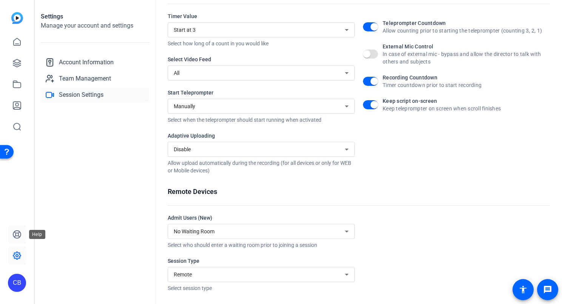 Image resolution: width=562 pixels, height=304 pixels. Describe the element at coordinates (261, 167) in the screenshot. I see `div: Allow upload automatically during the recording (for all devices or only for WEB or Mobile devices)` at that location.